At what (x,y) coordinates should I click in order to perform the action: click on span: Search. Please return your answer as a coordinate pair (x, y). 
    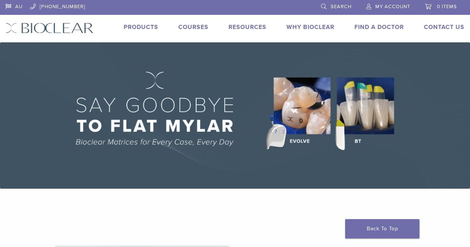
    Looking at the image, I should click on (341, 7).